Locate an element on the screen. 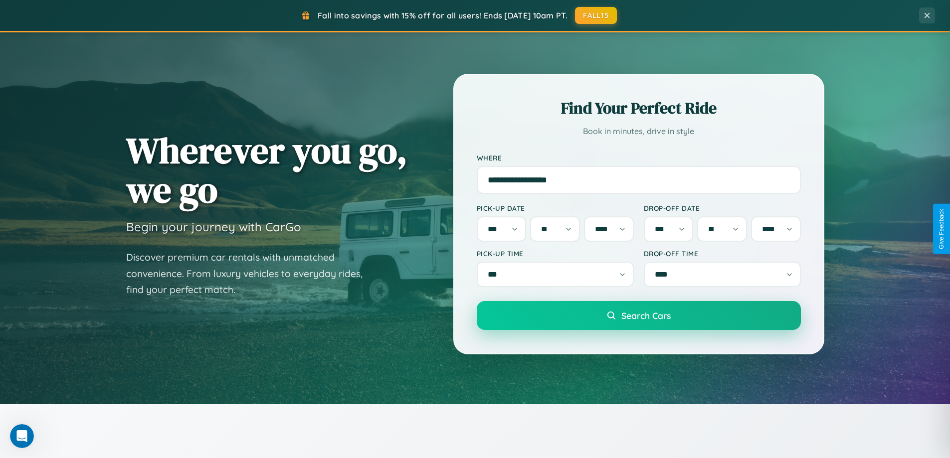 The height and width of the screenshot is (458, 950). label: Pick-up Date is located at coordinates (555, 208).